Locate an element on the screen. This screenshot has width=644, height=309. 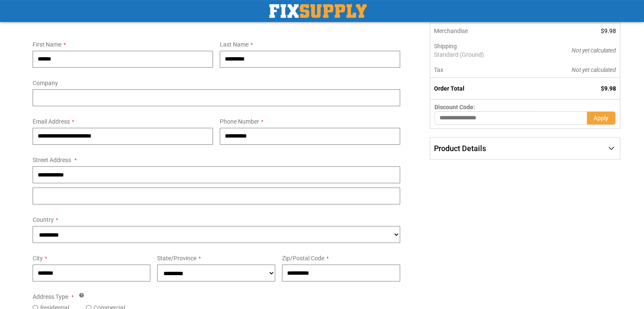
span: State/Province is located at coordinates (177, 259).